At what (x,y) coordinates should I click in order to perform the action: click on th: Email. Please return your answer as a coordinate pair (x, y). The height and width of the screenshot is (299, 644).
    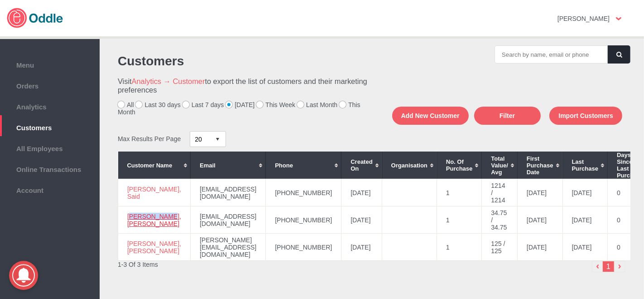
    Looking at the image, I should click on (228, 165).